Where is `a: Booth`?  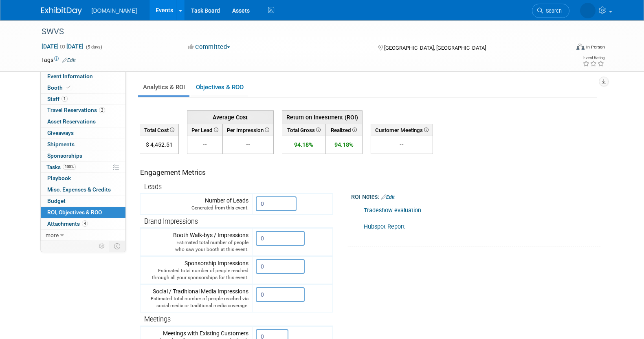 a: Booth is located at coordinates (83, 88).